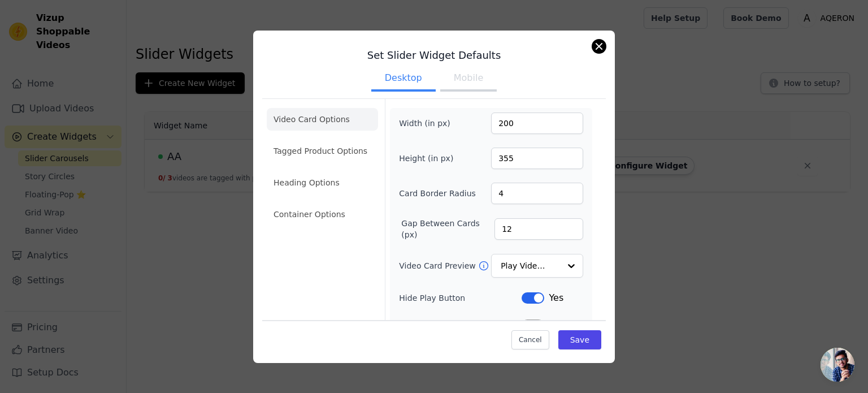 The image size is (868, 393). What do you see at coordinates (460, 325) in the screenshot?
I see `label: Hide Arrows` at bounding box center [460, 325].